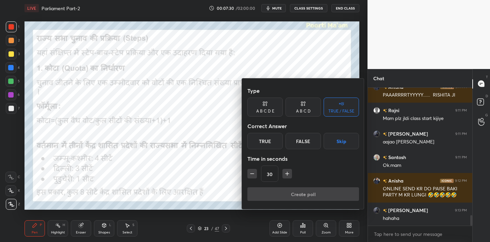 This screenshot has width=490, height=242. What do you see at coordinates (341, 141) in the screenshot?
I see `button: Skip` at bounding box center [341, 141].